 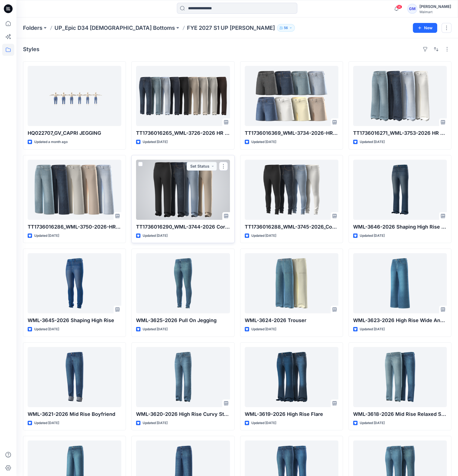 I want to click on p: WML-3625-2026 Pull On Jegging, so click(x=183, y=320).